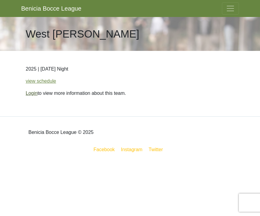 The image size is (260, 216). Describe the element at coordinates (131, 149) in the screenshot. I see `a: Instagram` at that location.